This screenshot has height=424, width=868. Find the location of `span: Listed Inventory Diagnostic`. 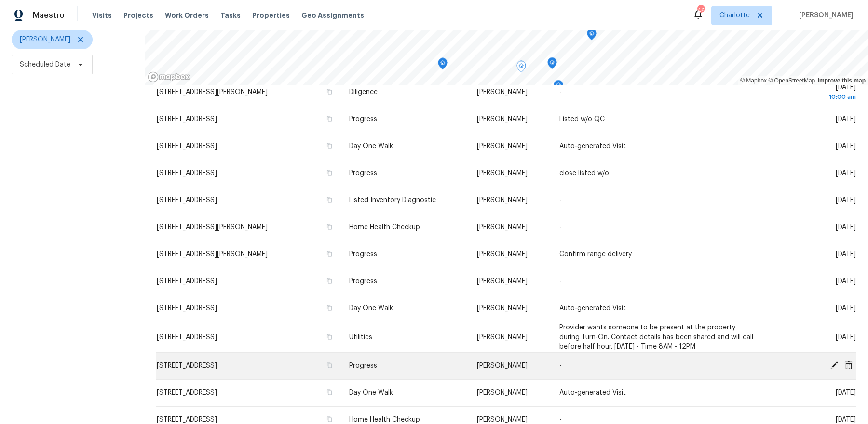

span: Listed Inventory Diagnostic is located at coordinates (392, 200).